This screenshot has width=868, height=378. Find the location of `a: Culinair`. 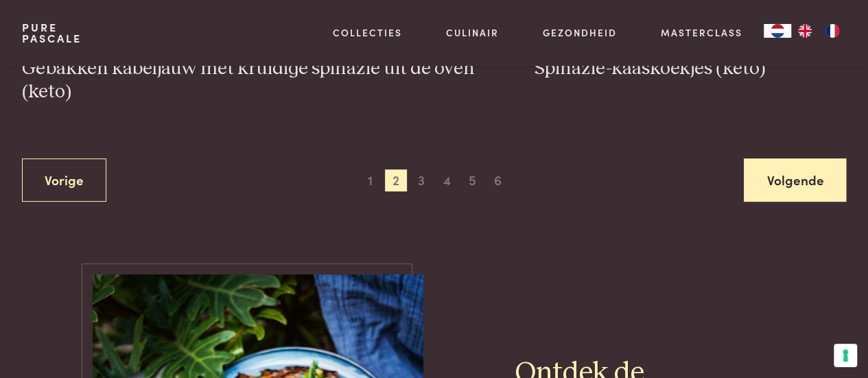

a: Culinair is located at coordinates (472, 33).